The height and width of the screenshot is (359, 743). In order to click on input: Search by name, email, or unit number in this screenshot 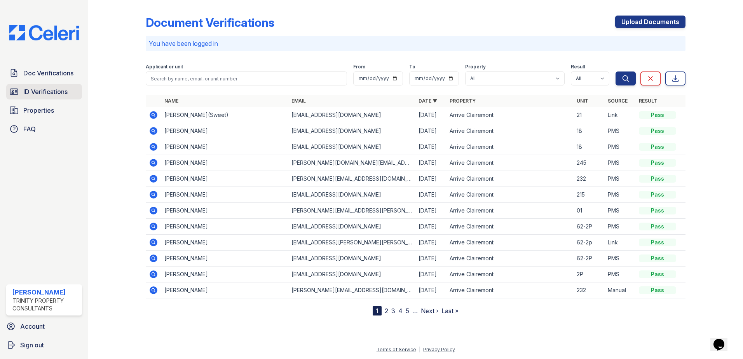, I will do `click(246, 78)`.